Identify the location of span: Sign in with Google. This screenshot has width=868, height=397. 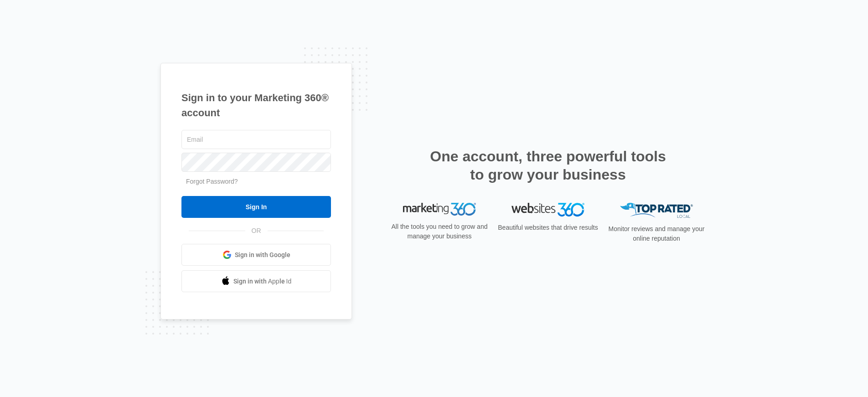
(262, 255).